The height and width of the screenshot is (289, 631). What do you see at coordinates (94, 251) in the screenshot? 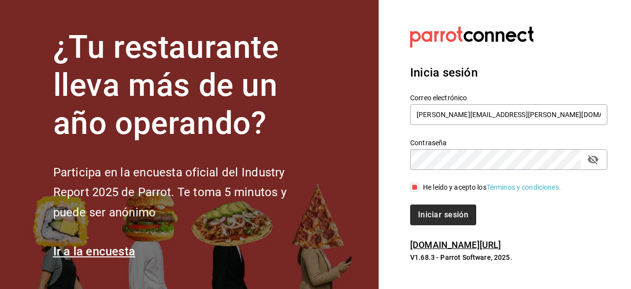
I see `a: Ir a la encuesta` at bounding box center [94, 251].